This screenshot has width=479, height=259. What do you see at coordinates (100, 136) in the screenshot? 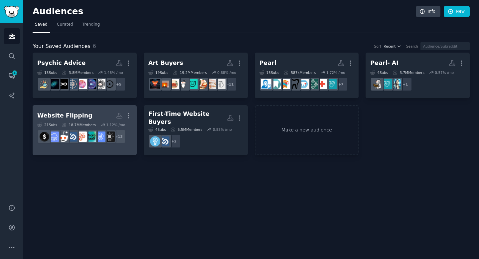
I see `img: SaaSSales` at bounding box center [100, 136].